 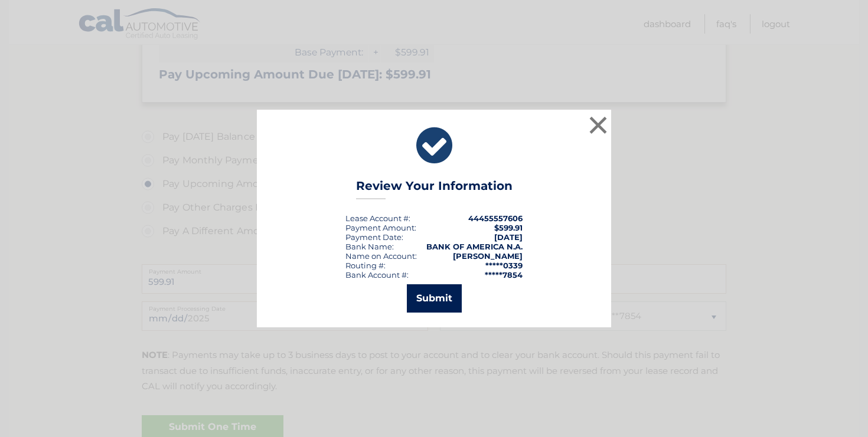 What do you see at coordinates (434, 189) in the screenshot?
I see `h3: Review Your Information` at bounding box center [434, 189].